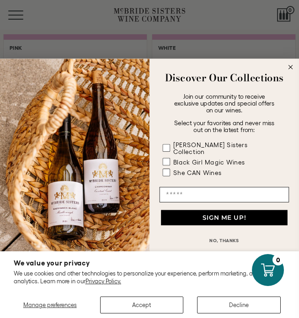  Describe the element at coordinates (239, 305) in the screenshot. I see `button: Decline` at that location.